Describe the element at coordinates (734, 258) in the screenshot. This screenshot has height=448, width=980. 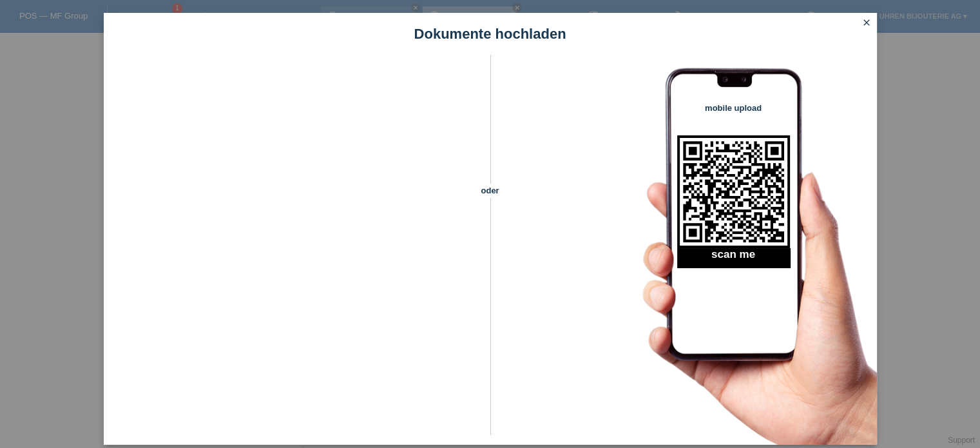
I see `h2: scan me` at that location.